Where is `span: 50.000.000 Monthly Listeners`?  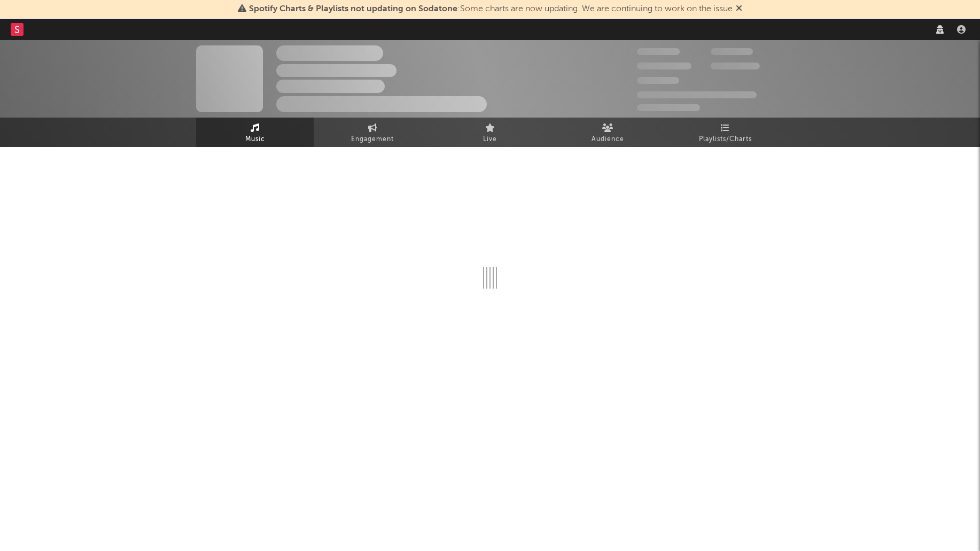 span: 50.000.000 Monthly Listeners is located at coordinates (697, 94).